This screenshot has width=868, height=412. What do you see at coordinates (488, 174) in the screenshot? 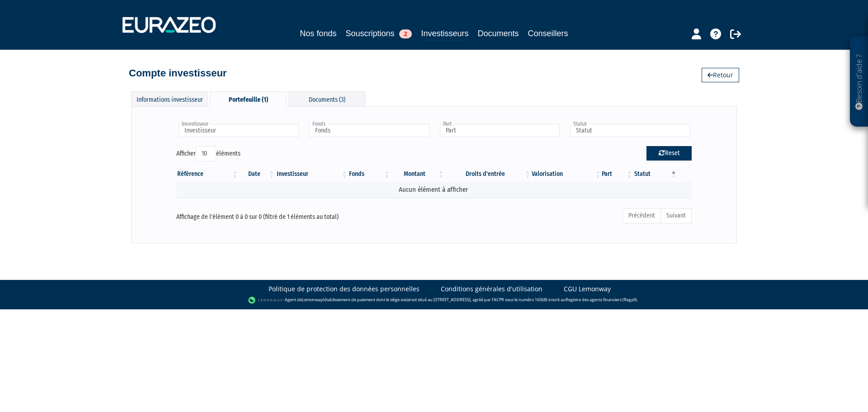
I see `th: Droits d'entrée: activer pour trier la colonne par ordre croissant` at bounding box center [488, 174].